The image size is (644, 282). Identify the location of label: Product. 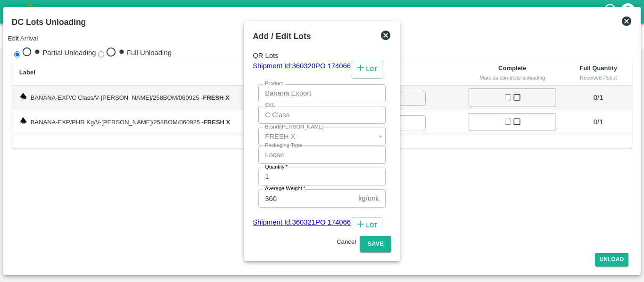
(274, 84).